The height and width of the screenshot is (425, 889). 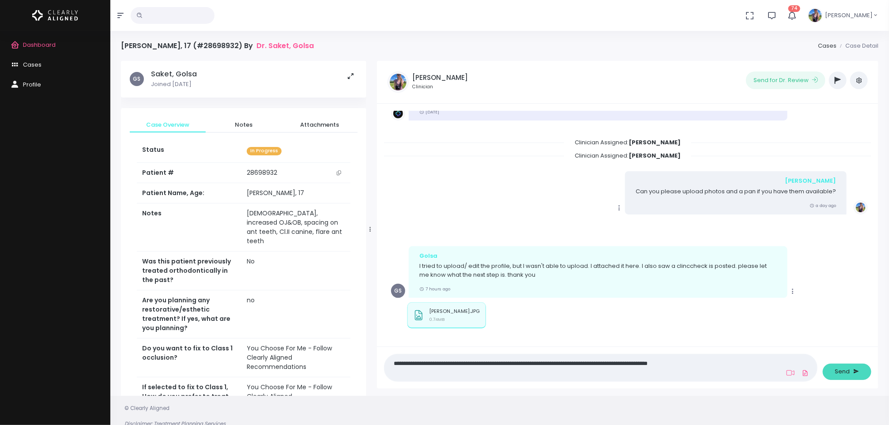 What do you see at coordinates (264, 151) in the screenshot?
I see `span: In Progress` at bounding box center [264, 151].